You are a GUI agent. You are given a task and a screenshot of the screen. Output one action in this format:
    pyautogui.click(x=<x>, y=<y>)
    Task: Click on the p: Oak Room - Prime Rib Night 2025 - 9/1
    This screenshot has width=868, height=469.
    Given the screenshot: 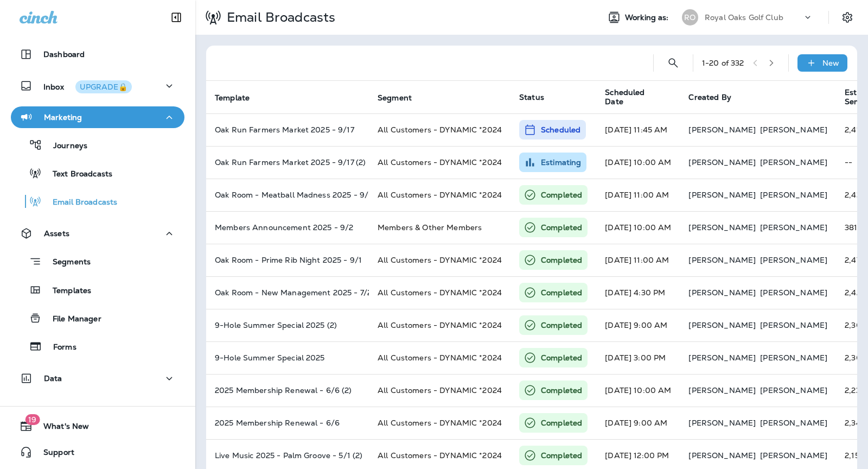 What is the action you would take?
    pyautogui.click(x=288, y=260)
    